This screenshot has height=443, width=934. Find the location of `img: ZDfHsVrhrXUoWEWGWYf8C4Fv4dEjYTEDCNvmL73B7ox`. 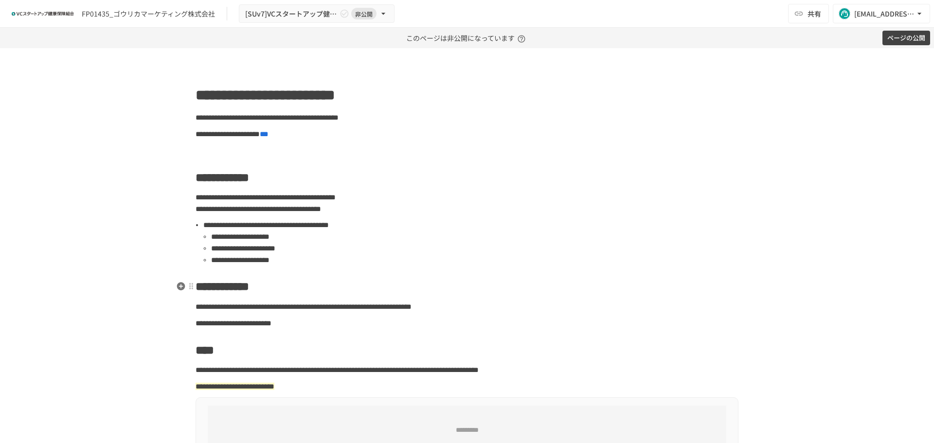

img: ZDfHsVrhrXUoWEWGWYf8C4Fv4dEjYTEDCNvmL73B7ox is located at coordinates (43, 14).